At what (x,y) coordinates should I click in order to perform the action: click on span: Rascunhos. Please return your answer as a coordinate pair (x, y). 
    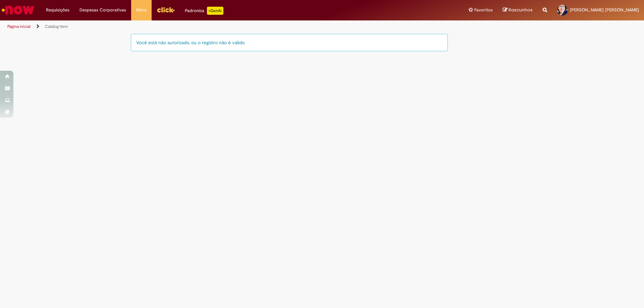
    Looking at the image, I should click on (521, 10).